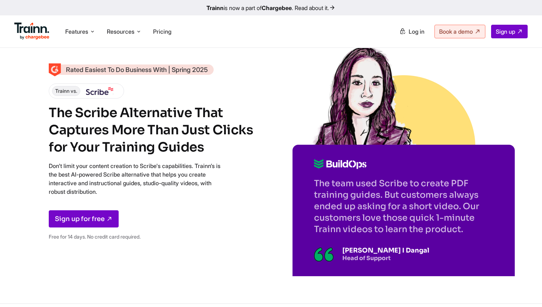 The image size is (542, 307). I want to click on span: Resources, so click(120, 32).